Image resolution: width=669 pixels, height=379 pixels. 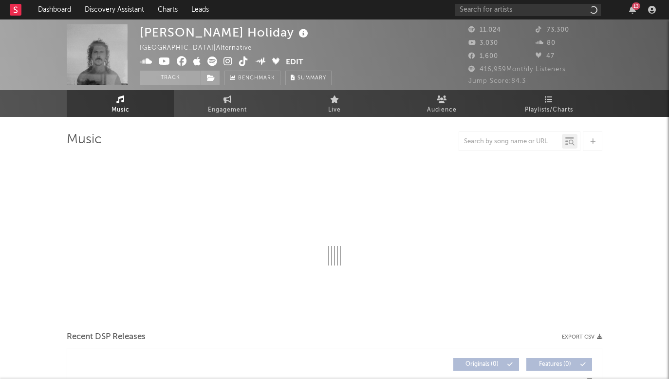 I want to click on input: Search for artists, so click(x=528, y=10).